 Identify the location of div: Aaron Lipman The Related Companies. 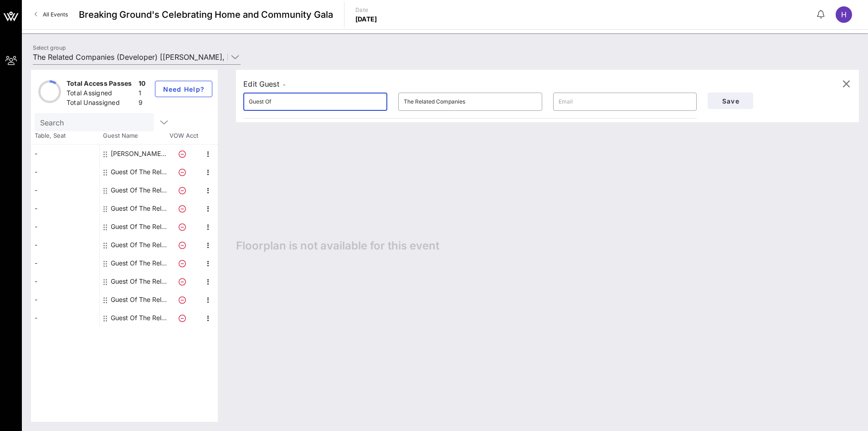
(139, 153).